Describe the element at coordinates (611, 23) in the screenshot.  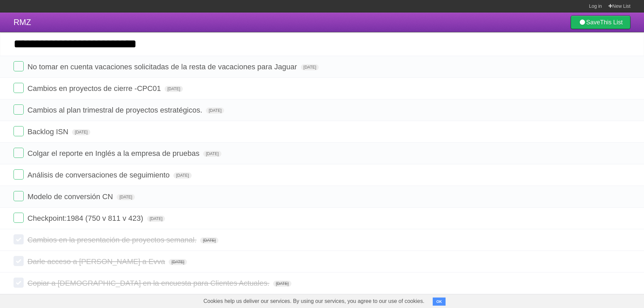
I see `b: This List` at that location.